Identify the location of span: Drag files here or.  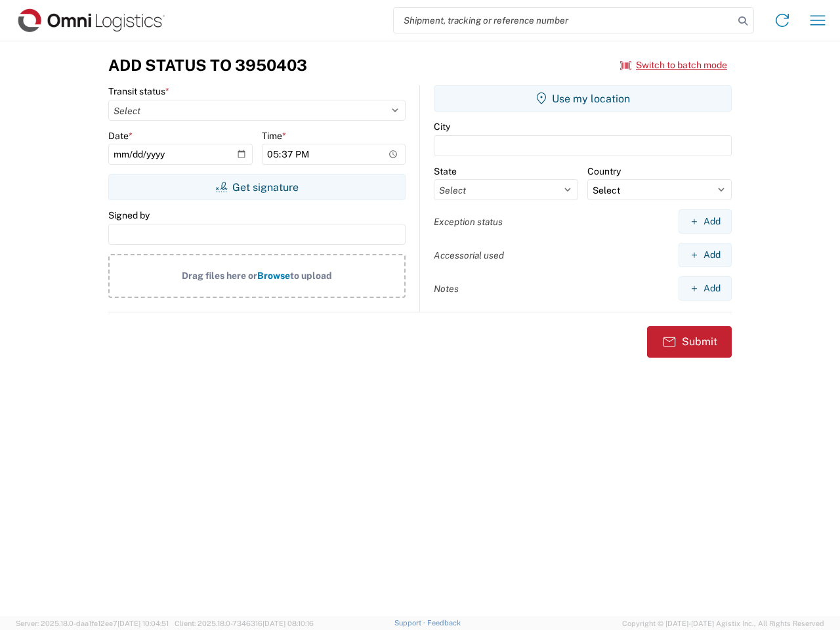
(219, 275).